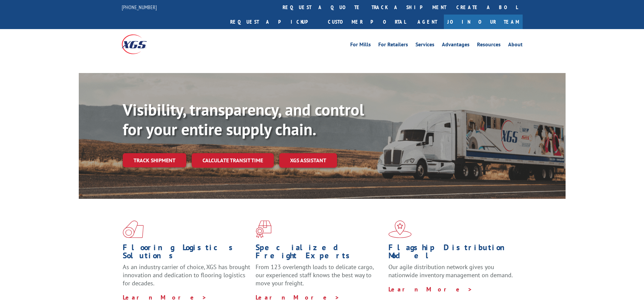 This screenshot has width=644, height=308. Describe the element at coordinates (428, 22) in the screenshot. I see `a: Agent` at that location.